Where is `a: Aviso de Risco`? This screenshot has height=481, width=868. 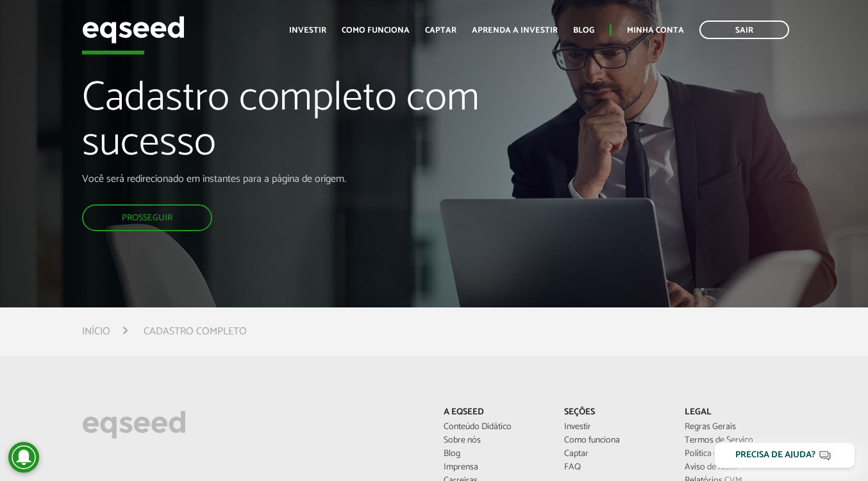
a: Aviso de Risco is located at coordinates (735, 467).